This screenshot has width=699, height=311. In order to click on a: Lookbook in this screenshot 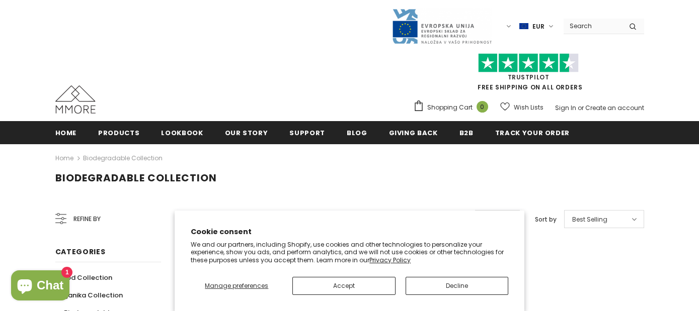, I will do `click(182, 132)`.